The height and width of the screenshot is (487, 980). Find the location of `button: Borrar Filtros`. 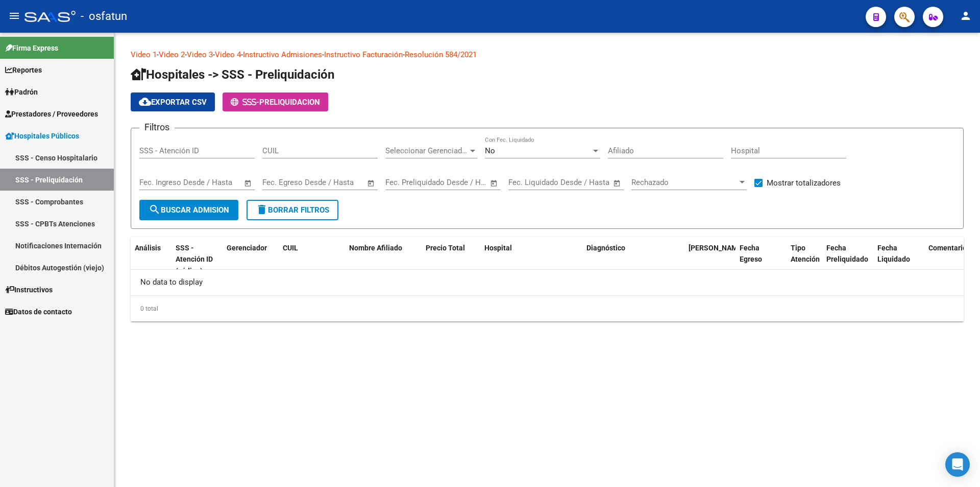

button: Borrar Filtros is located at coordinates (292, 210).